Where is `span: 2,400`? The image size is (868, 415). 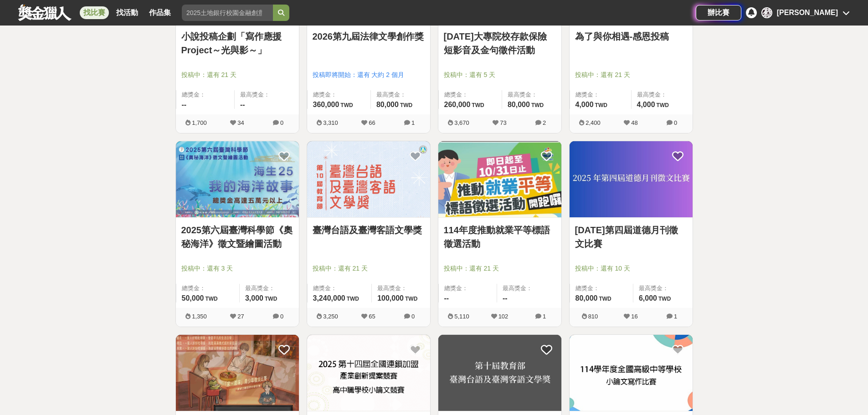
span: 2,400 is located at coordinates (593, 122).